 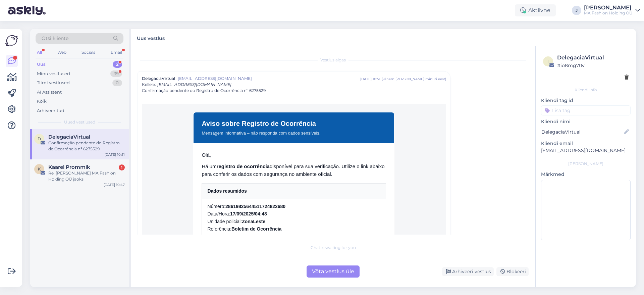 I want to click on strong: 17/09/2025/04:48, so click(x=248, y=214).